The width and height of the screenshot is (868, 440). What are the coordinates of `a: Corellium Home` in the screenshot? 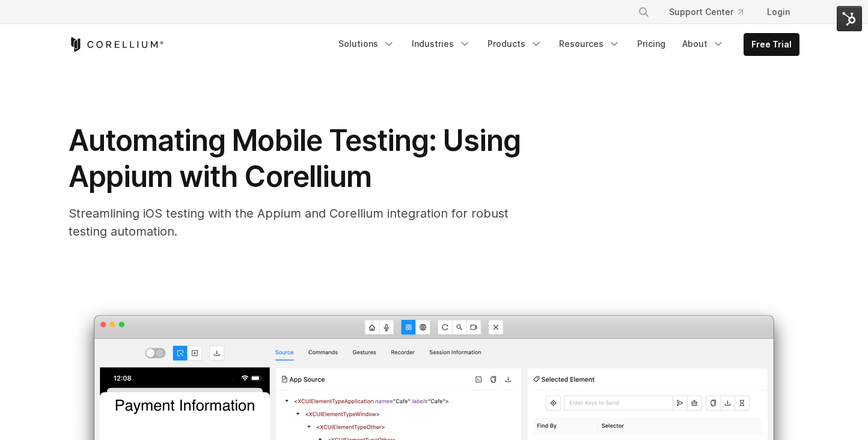 It's located at (116, 44).